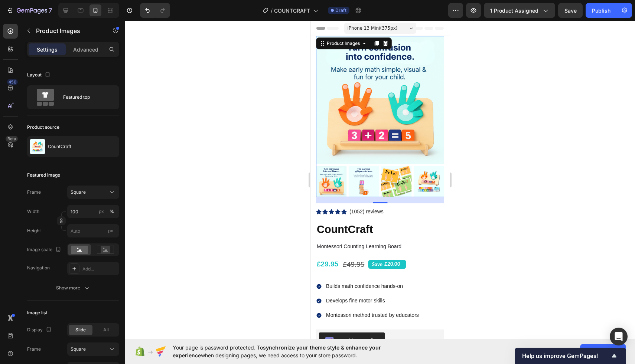 The width and height of the screenshot is (635, 364). What do you see at coordinates (43, 244) in the screenshot?
I see `div: £49.95` at bounding box center [43, 244].